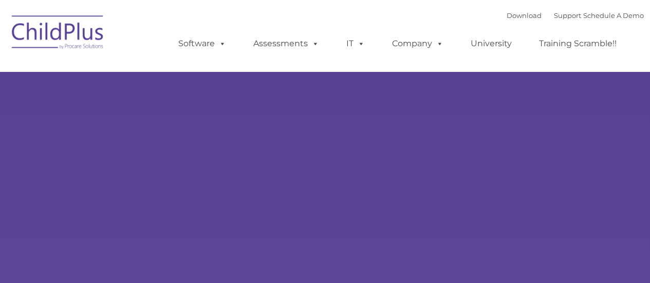 The height and width of the screenshot is (283, 650). Describe the element at coordinates (567, 15) in the screenshot. I see `a: Support` at that location.